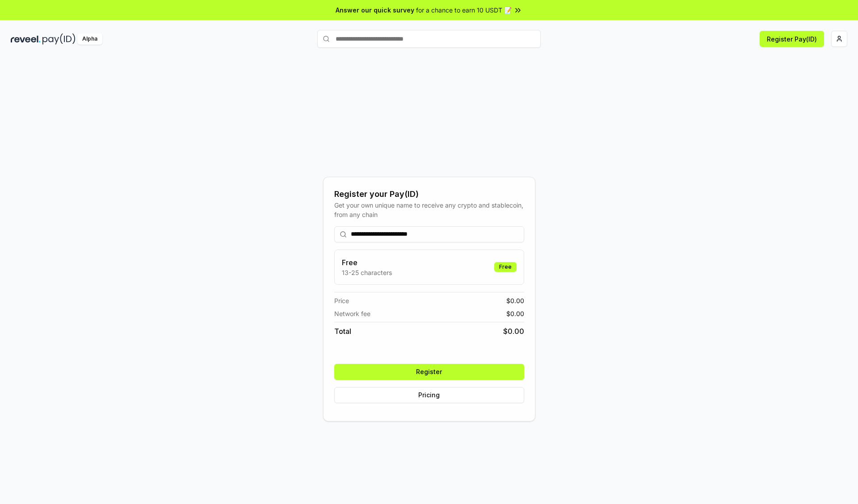 The width and height of the screenshot is (858, 504). Describe the element at coordinates (25, 39) in the screenshot. I see `img: reveel_dark` at that location.